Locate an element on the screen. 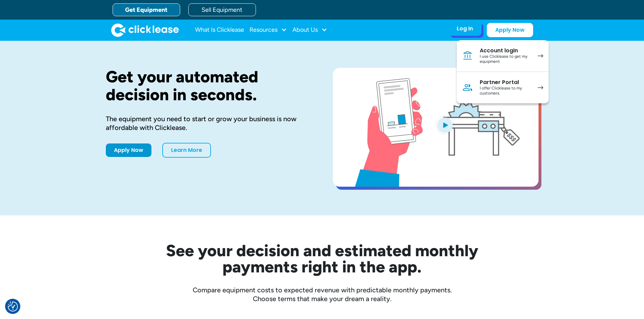  div: Resources is located at coordinates (268, 30).